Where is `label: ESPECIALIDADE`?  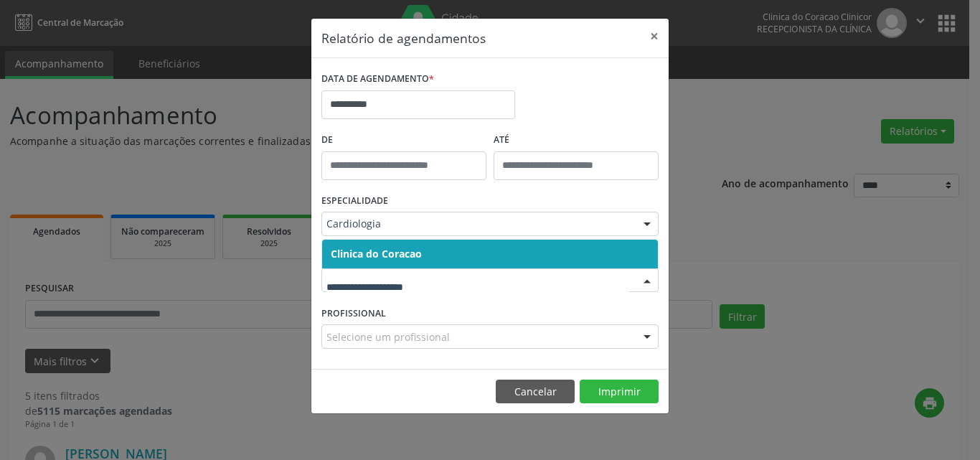 label: ESPECIALIDADE is located at coordinates (354, 201).